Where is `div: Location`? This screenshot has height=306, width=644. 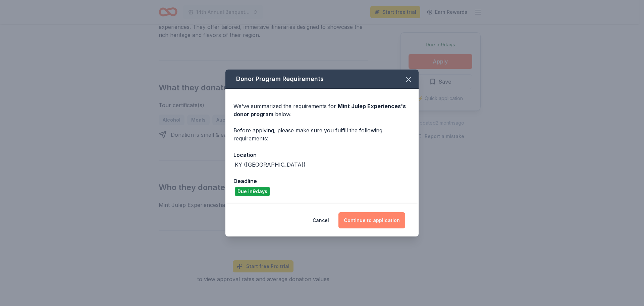
div: Location is located at coordinates (322, 154).